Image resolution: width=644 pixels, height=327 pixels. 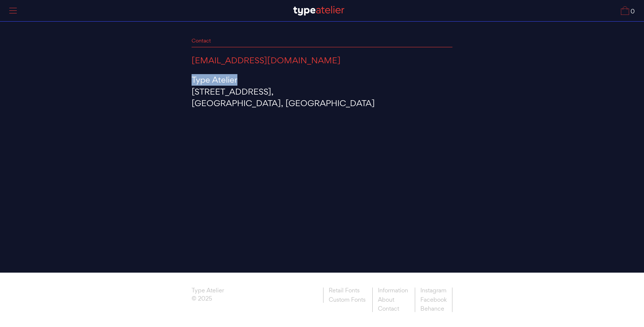 What do you see at coordinates (207, 300) in the screenshot?
I see `span: © 2025` at bounding box center [207, 300].